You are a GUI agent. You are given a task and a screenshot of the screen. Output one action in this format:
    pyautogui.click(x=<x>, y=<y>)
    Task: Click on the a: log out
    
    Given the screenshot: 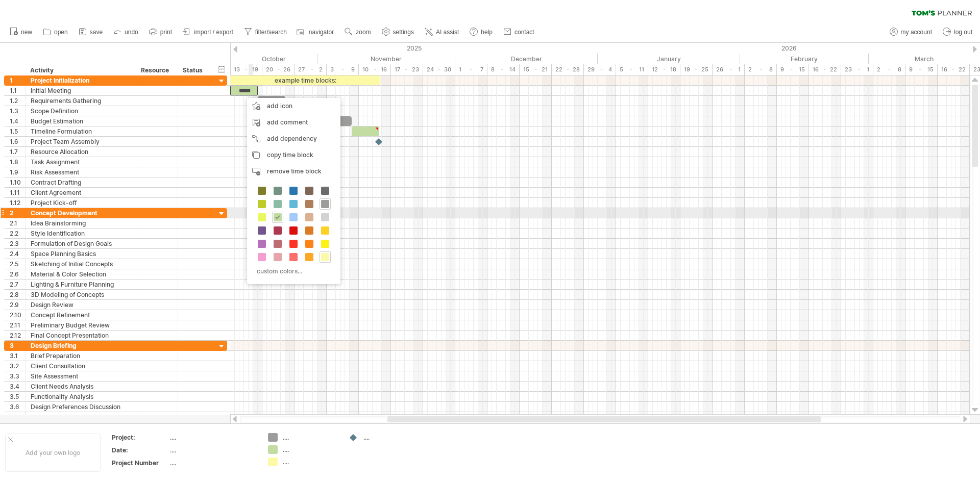 What is the action you would take?
    pyautogui.click(x=957, y=32)
    